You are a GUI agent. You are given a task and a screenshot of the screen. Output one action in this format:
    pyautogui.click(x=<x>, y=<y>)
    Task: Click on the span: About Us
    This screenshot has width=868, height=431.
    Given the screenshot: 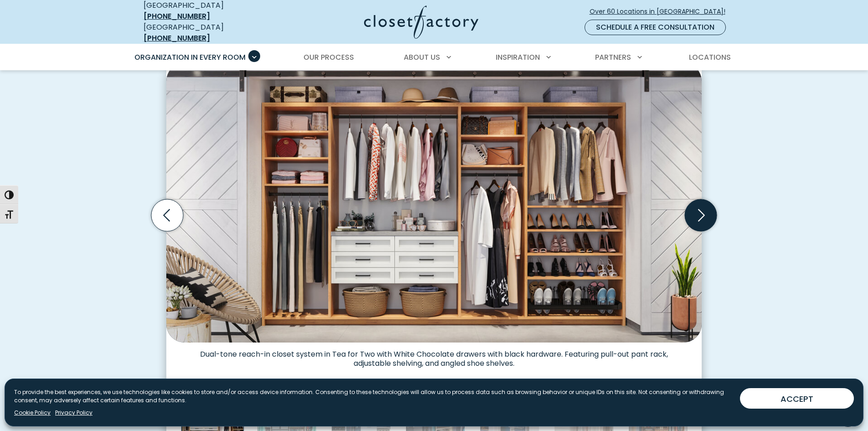 What is the action you would take?
    pyautogui.click(x=422, y=57)
    